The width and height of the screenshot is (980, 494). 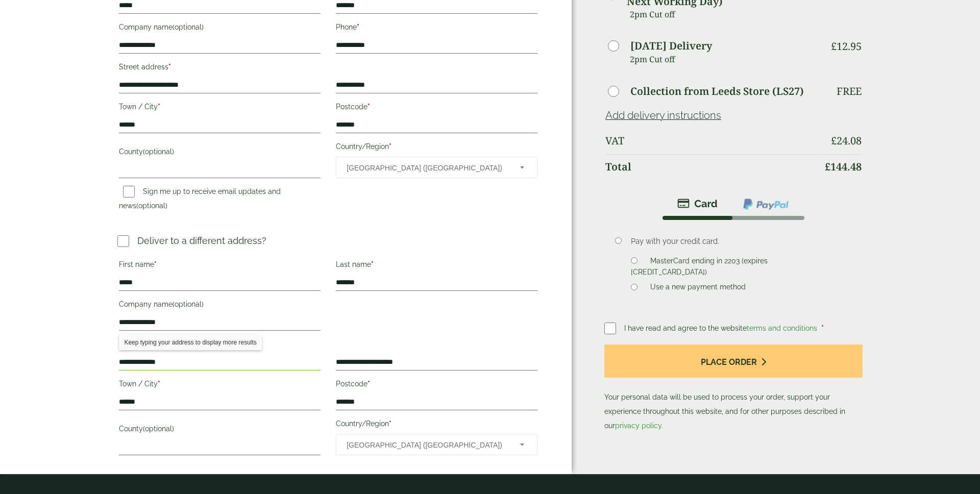 I want to click on label: Street address, so click(x=220, y=68).